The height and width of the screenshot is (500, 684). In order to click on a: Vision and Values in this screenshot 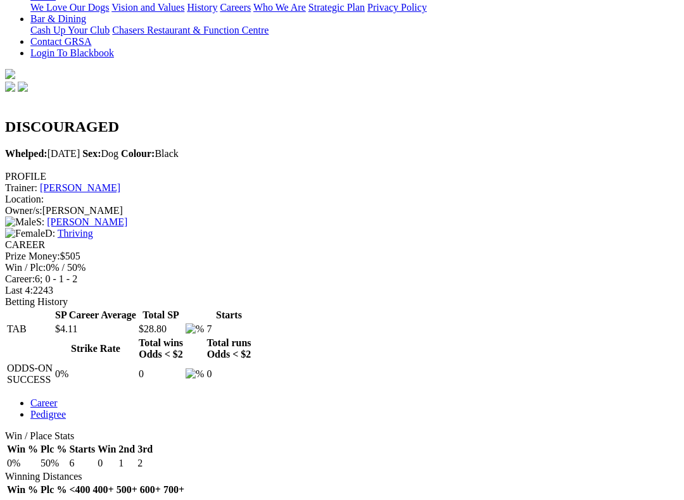, I will do `click(148, 7)`.